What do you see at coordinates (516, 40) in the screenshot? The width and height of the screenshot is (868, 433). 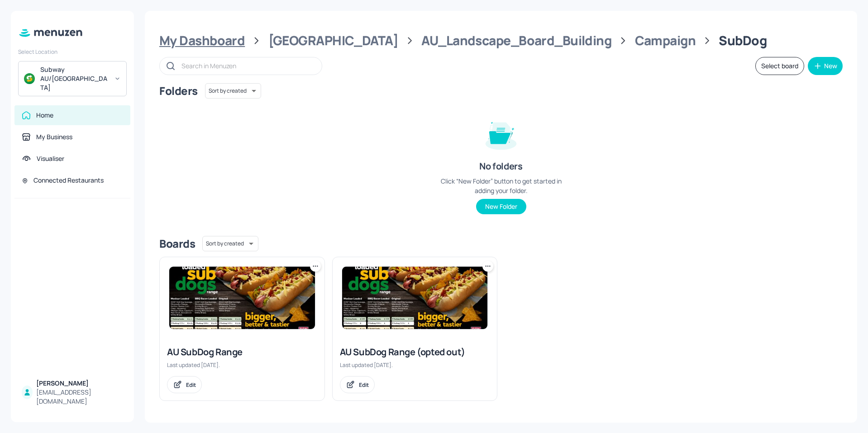 I see `div: AU_Landscape_Board_Building` at bounding box center [516, 40].